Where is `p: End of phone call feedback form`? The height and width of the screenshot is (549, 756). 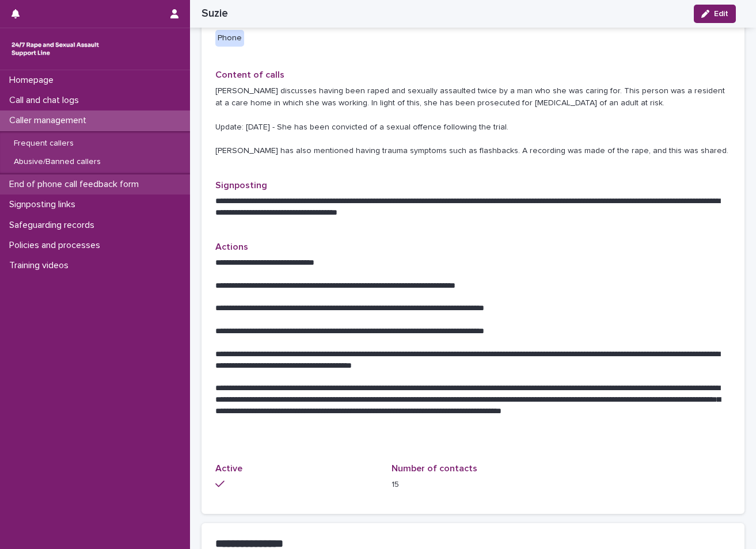
p: End of phone call feedback form is located at coordinates (76, 184).